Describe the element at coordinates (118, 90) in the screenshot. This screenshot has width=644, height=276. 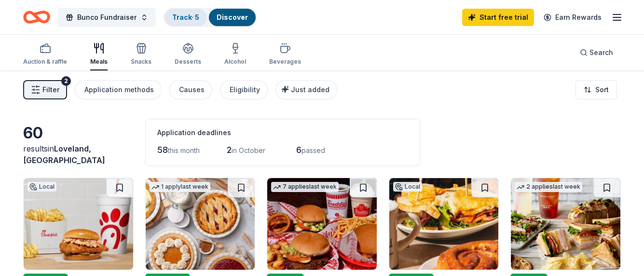
I see `button: Application methods` at that location.